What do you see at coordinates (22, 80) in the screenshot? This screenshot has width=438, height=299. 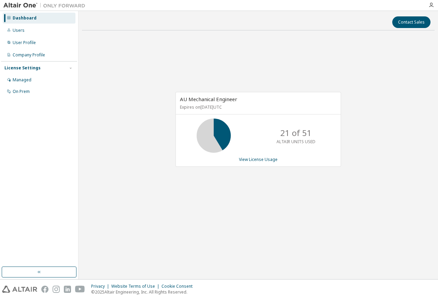 I see `div: Managed` at bounding box center [22, 80].